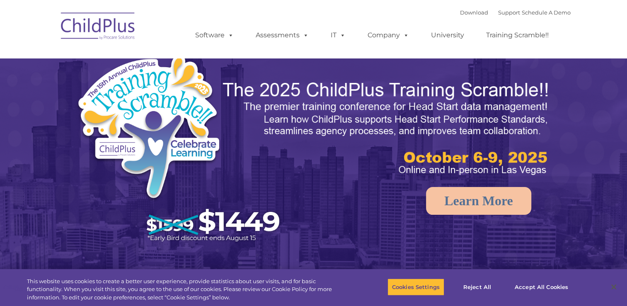 The width and height of the screenshot is (627, 306). What do you see at coordinates (416, 287) in the screenshot?
I see `button: Cookies Settings` at bounding box center [416, 287].